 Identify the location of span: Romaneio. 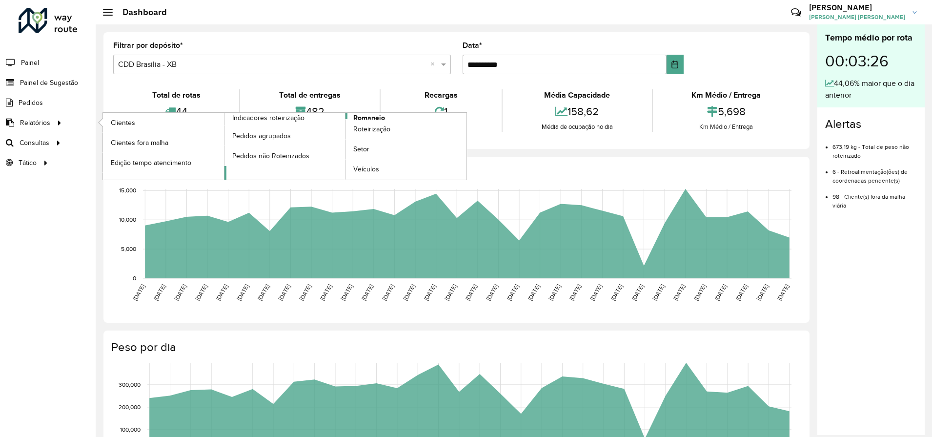
(369, 118).